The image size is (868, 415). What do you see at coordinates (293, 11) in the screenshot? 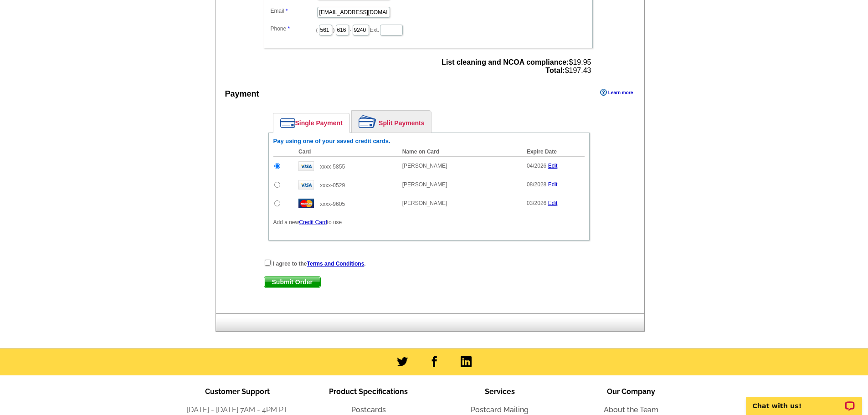
I see `label: Email` at bounding box center [293, 11].